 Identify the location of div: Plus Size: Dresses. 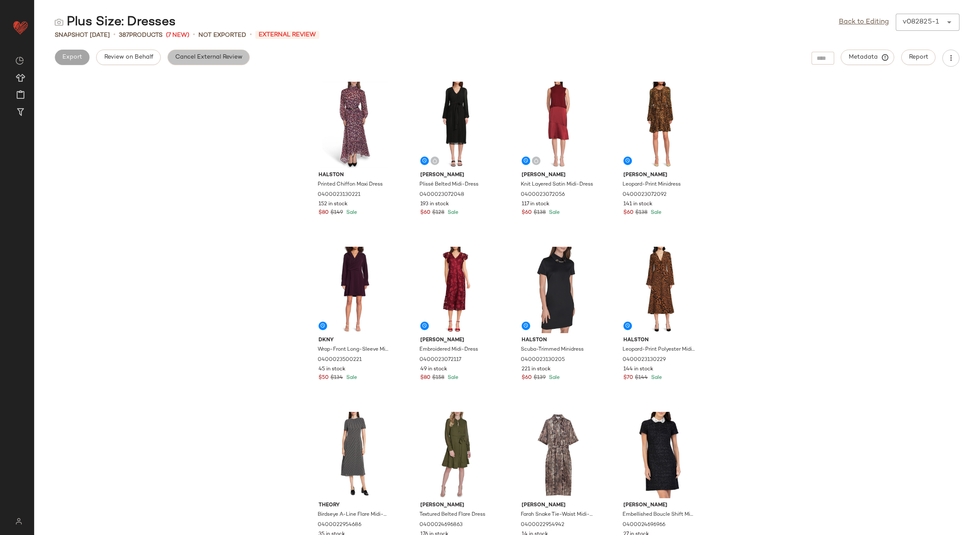
(115, 22).